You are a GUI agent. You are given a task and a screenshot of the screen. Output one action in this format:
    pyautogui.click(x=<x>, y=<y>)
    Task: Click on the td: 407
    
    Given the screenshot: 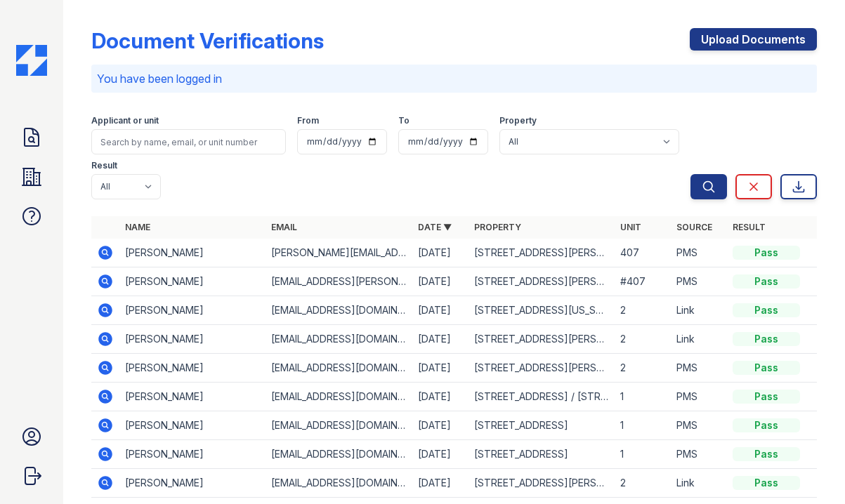 What is the action you would take?
    pyautogui.click(x=643, y=253)
    